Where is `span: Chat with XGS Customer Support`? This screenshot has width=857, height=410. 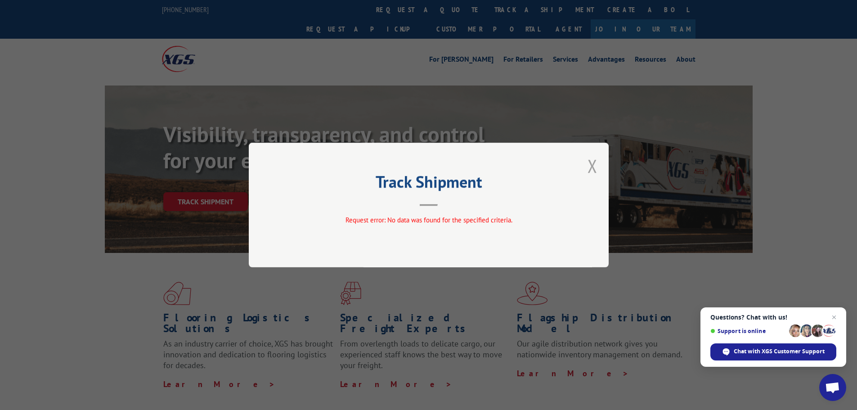 span: Chat with XGS Customer Support is located at coordinates (780, 352).